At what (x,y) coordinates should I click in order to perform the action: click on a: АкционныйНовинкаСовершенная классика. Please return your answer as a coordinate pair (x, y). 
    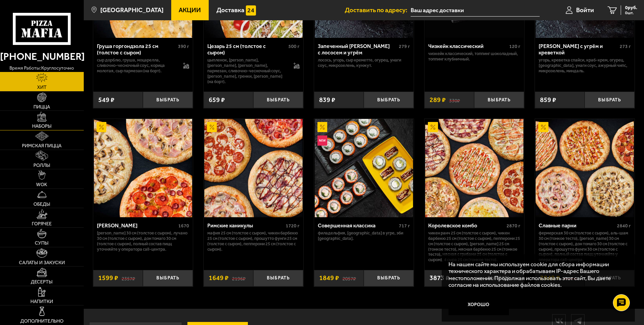
    Looking at the image, I should click on (364, 168).